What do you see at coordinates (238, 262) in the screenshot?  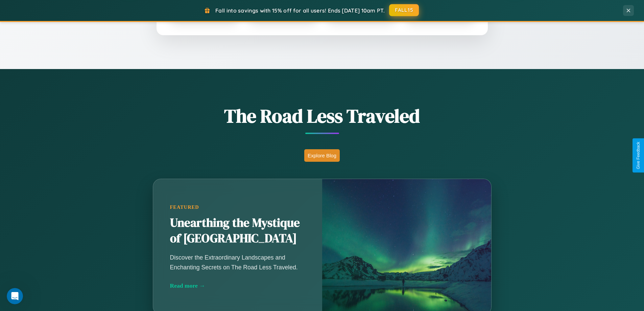 I see `p: Discover the Extraordinary Landscapes and Enchanting Secrets on The Road Less Traveled.` at bounding box center [238, 262].